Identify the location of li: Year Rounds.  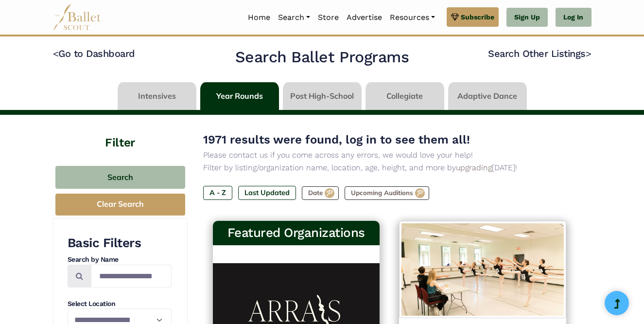
(240, 96).